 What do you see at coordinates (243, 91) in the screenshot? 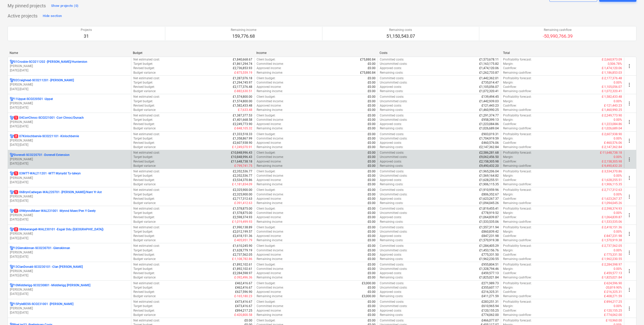
I see `p: £-882,630.51` at bounding box center [243, 91].